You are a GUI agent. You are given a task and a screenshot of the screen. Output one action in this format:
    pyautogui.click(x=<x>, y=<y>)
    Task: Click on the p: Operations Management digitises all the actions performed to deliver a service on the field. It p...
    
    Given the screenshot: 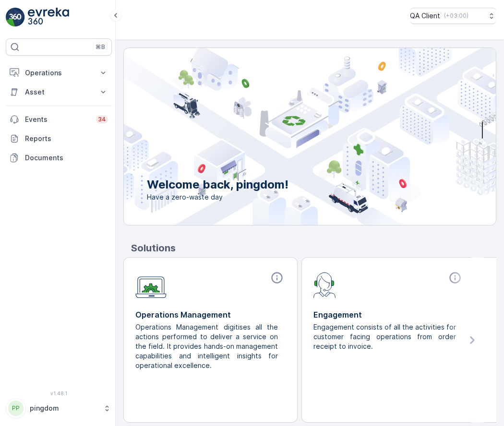 What is the action you would take?
    pyautogui.click(x=206, y=346)
    